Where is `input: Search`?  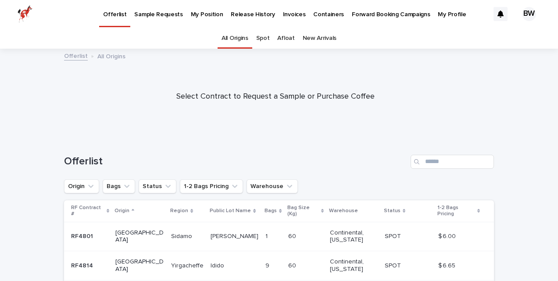
input: Search is located at coordinates (452, 162).